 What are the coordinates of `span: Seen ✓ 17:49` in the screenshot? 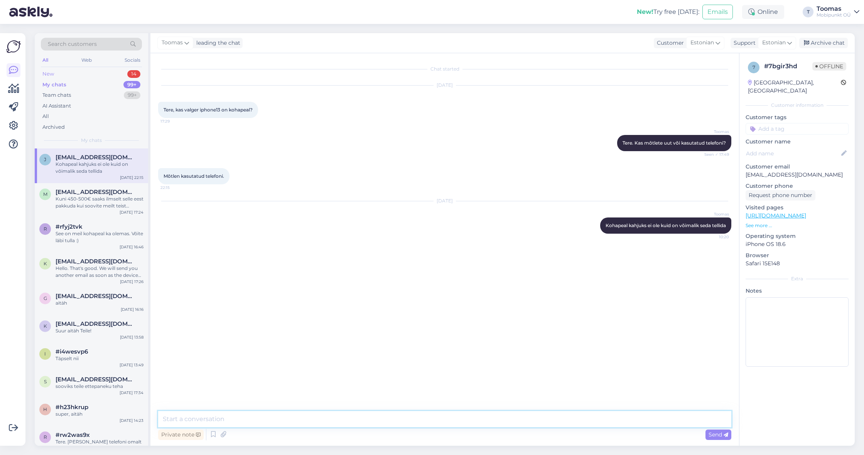 It's located at (715, 154).